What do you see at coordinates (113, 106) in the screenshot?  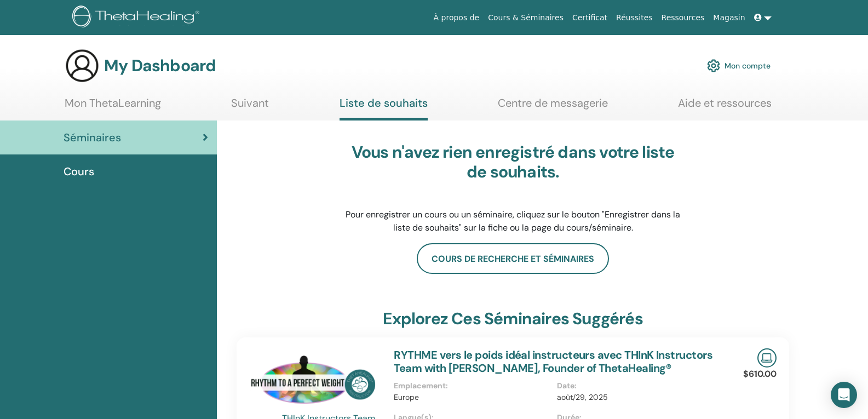 I see `a: Mon ThetaLearning` at bounding box center [113, 106].